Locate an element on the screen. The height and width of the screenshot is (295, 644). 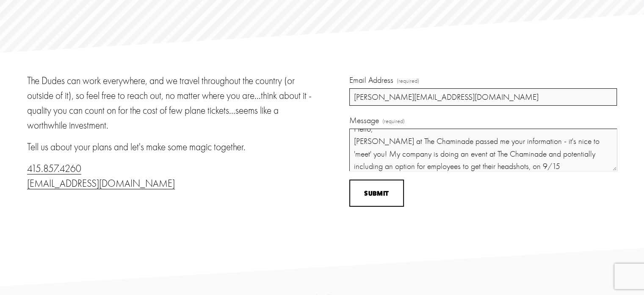
button: SubmitSubmit is located at coordinates (376, 193).